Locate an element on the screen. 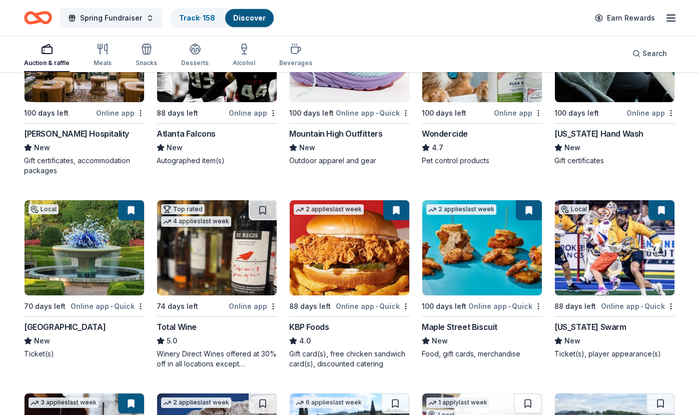 The width and height of the screenshot is (699, 415). div: Snacks is located at coordinates (146, 63).